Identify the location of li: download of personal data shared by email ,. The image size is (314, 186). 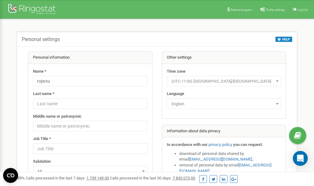
(230, 157).